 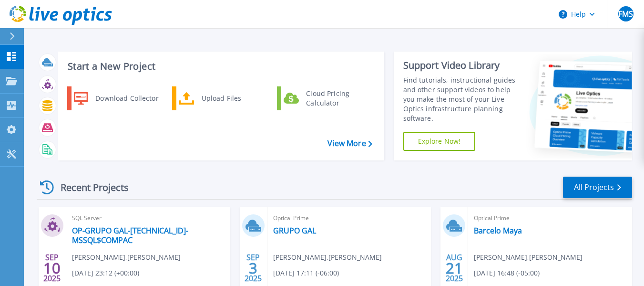 What do you see at coordinates (454, 268) in the screenshot?
I see `div: AUG 2025` at bounding box center [454, 268].